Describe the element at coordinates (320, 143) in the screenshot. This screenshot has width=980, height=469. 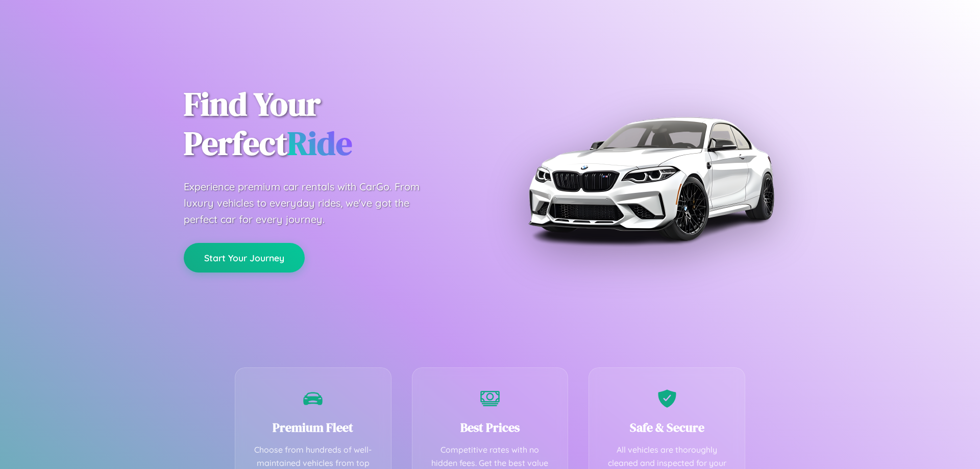
I see `span: Ride` at that location.